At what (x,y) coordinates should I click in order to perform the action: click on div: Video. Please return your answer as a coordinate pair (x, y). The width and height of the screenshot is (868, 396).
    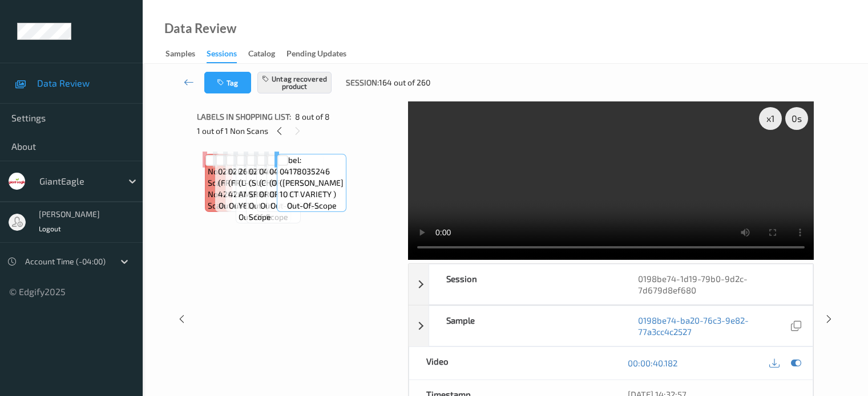
    Looking at the image, I should click on (510, 363).